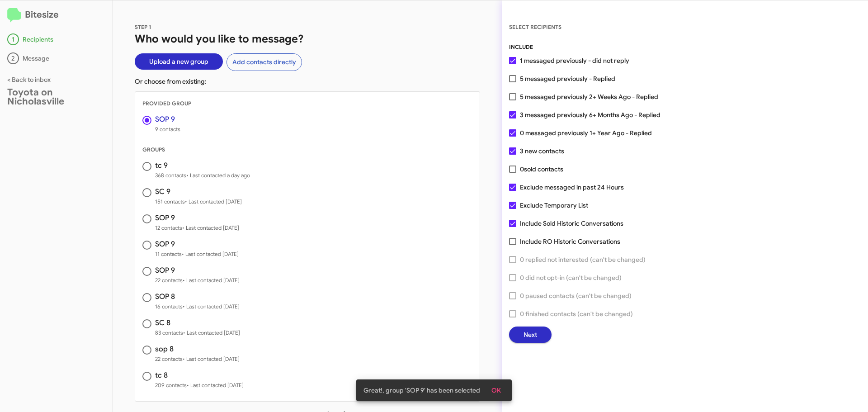 This screenshot has width=868, height=412. What do you see at coordinates (308, 39) in the screenshot?
I see `h1: Who would you like to message?` at bounding box center [308, 39].